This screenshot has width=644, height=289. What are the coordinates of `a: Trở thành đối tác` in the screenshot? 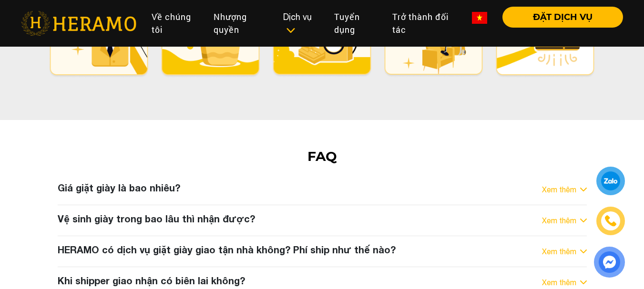 It's located at (424, 23).